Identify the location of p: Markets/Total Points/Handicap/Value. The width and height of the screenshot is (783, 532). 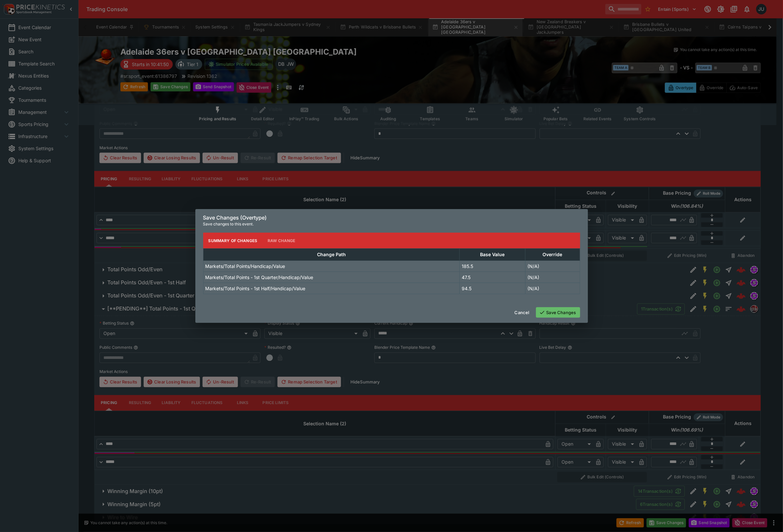
(245, 266).